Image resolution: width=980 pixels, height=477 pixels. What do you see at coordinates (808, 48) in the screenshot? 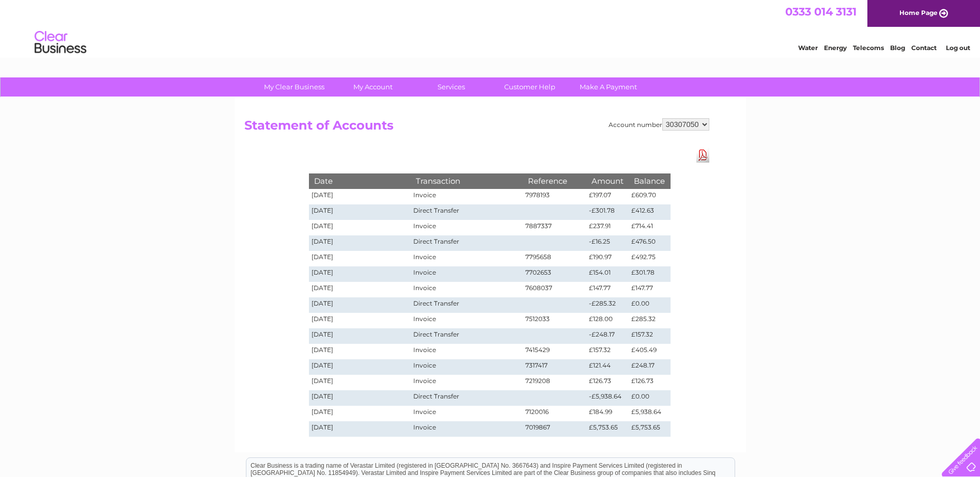
I see `a: Water` at bounding box center [808, 48].